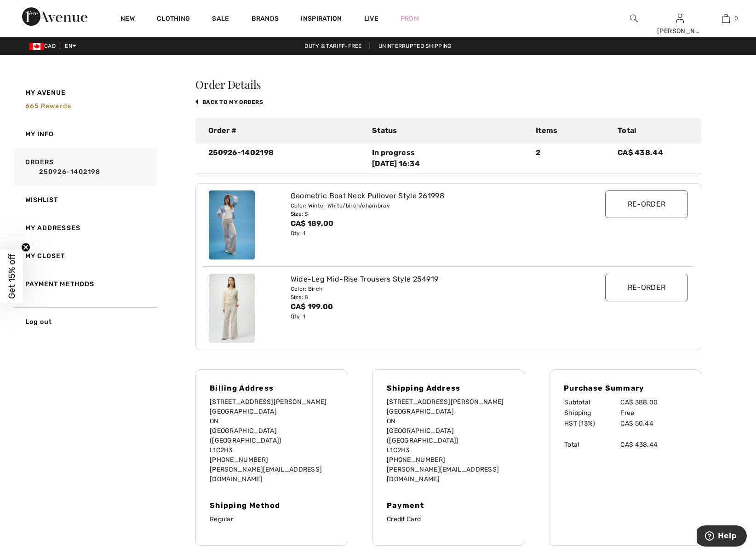 The image size is (756, 553). I want to click on h4: Payment, so click(448, 505).